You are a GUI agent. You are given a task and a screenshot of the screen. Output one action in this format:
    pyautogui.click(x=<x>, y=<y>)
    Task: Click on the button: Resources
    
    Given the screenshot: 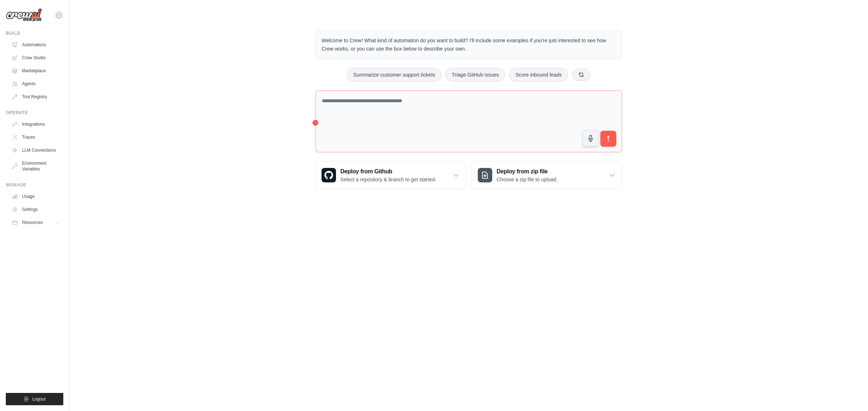 What is the action you would take?
    pyautogui.click(x=36, y=222)
    